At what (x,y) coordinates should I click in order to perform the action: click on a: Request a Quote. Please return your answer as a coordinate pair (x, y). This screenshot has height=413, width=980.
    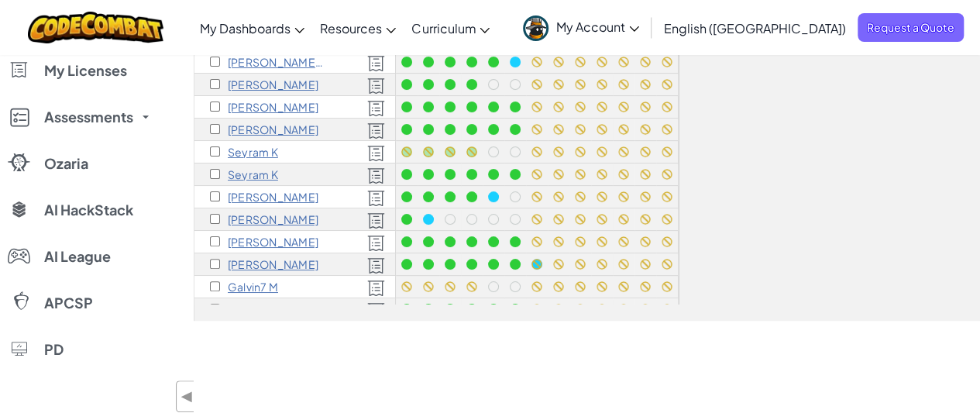
    Looking at the image, I should click on (910, 27).